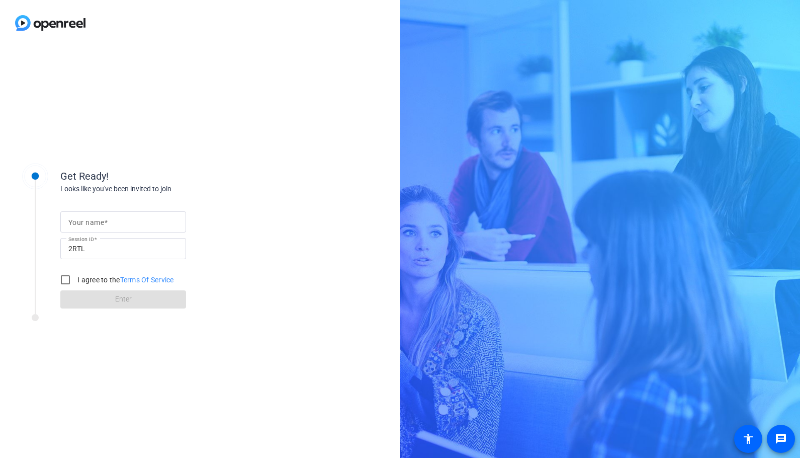  I want to click on div: Get Ready!, so click(161, 176).